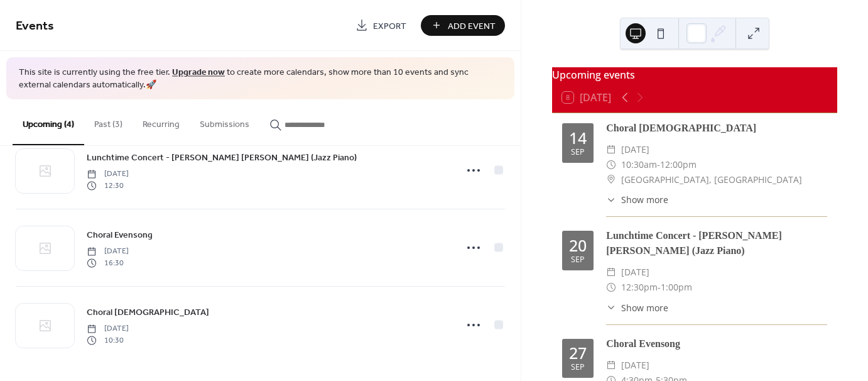  What do you see at coordinates (717, 344) in the screenshot?
I see `div: Choral Evensong` at bounding box center [717, 344].